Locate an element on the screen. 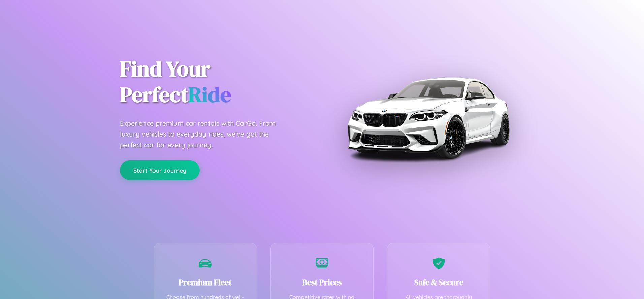 The width and height of the screenshot is (644, 299). img: Premium BMW car rental vehicle is located at coordinates (428, 118).